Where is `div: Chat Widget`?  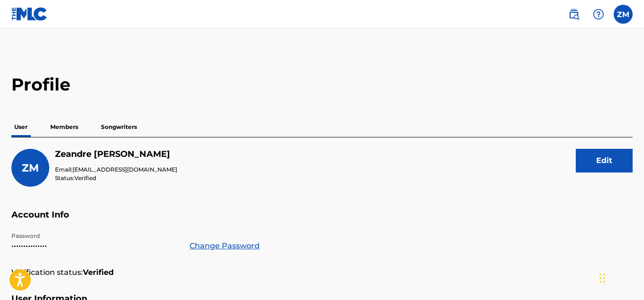 div: Chat Widget is located at coordinates (621, 277).